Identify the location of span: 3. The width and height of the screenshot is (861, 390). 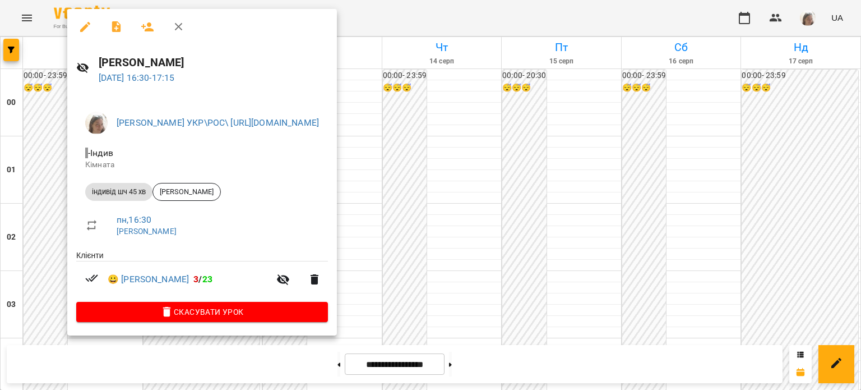
(196, 279).